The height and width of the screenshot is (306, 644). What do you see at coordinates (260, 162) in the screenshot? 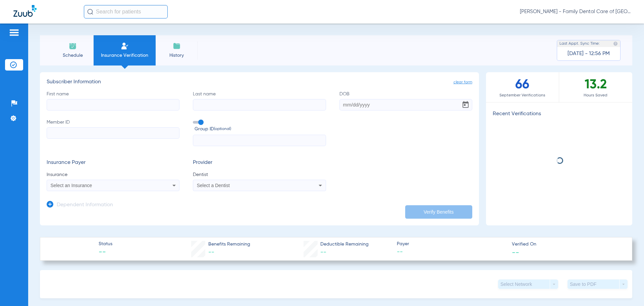
I see `h3: Provider` at bounding box center [260, 162].